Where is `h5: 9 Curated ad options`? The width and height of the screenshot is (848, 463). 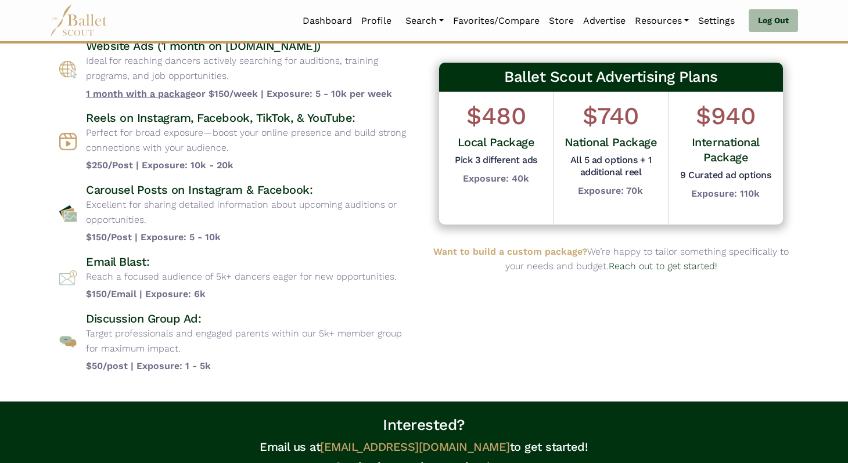
h5: 9 Curated ad options is located at coordinates (725, 175).